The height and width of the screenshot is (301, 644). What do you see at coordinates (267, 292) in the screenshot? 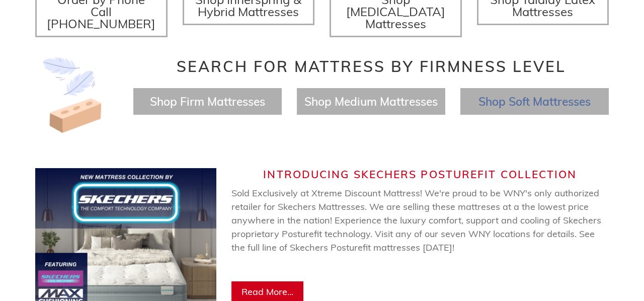
I see `span: Read More...` at bounding box center [267, 292].